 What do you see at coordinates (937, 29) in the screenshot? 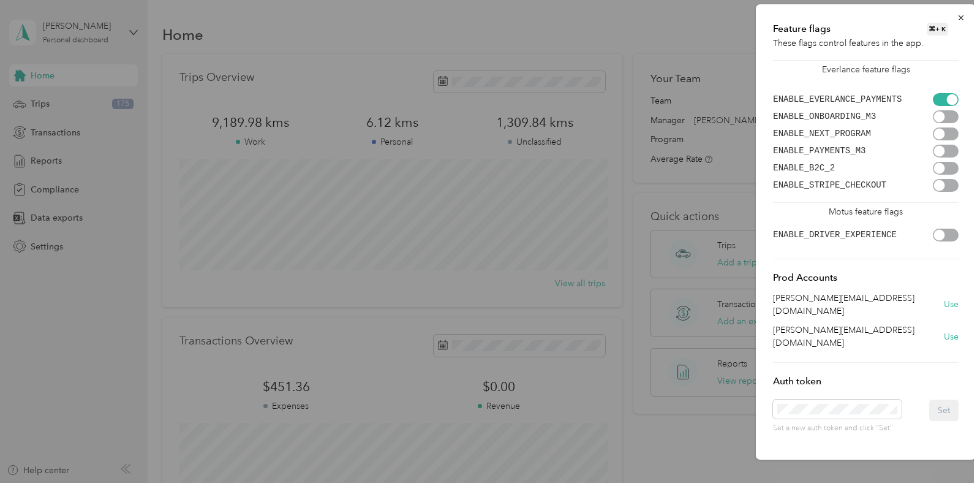
I see `span: ⌘ + K` at bounding box center [937, 29].